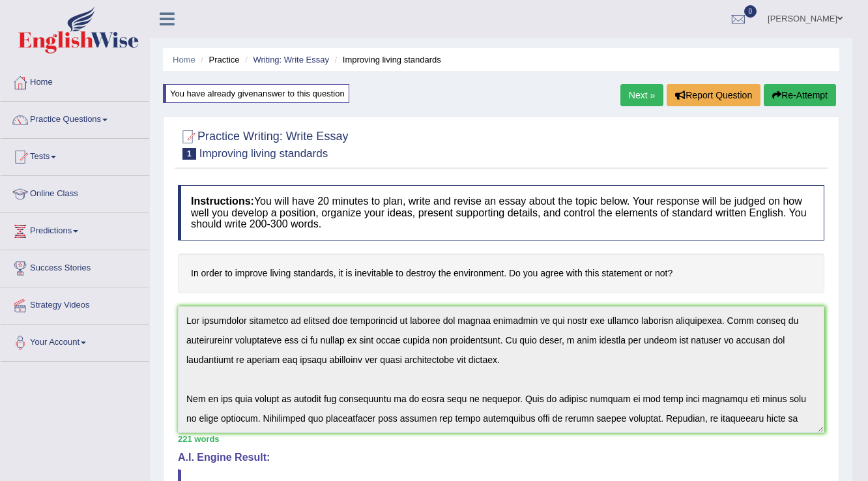 This screenshot has width=868, height=481. What do you see at coordinates (501, 212) in the screenshot?
I see `h4: You will have 20 minutes to plan, write and revise an essay about the topic below. Your response ...` at bounding box center [501, 212].